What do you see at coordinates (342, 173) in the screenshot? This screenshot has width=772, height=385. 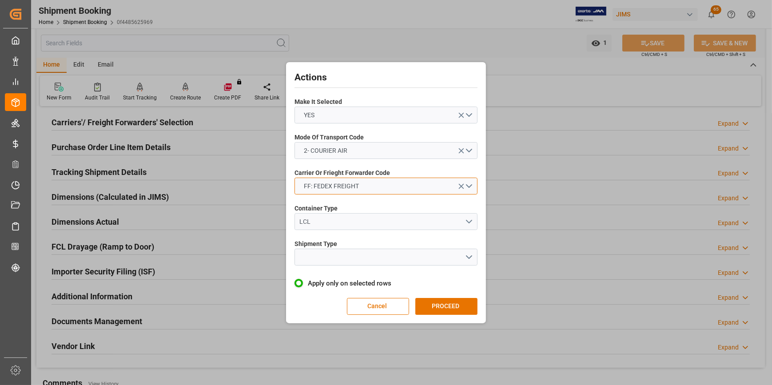 I see `span: Carrier Or Frieght Forwarder Code` at bounding box center [342, 173].